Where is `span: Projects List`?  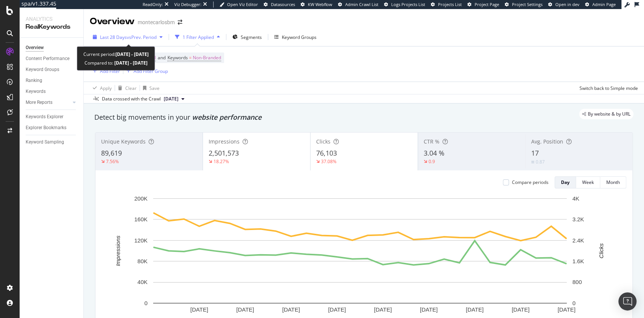 span: Projects List is located at coordinates (450, 4).